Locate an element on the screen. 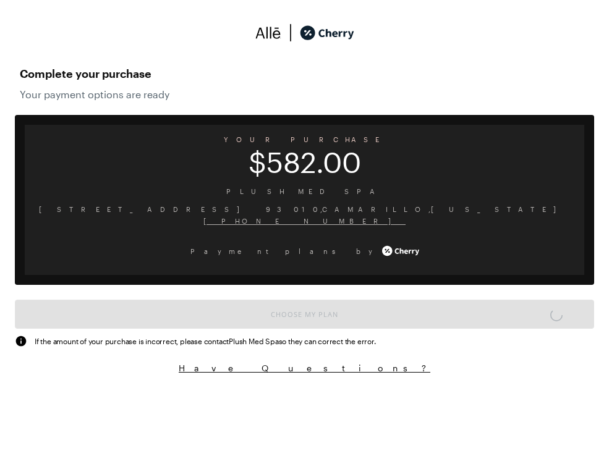 The width and height of the screenshot is (609, 456). img: cherry_white_logo-JPerc-yG.svg is located at coordinates (400, 251).